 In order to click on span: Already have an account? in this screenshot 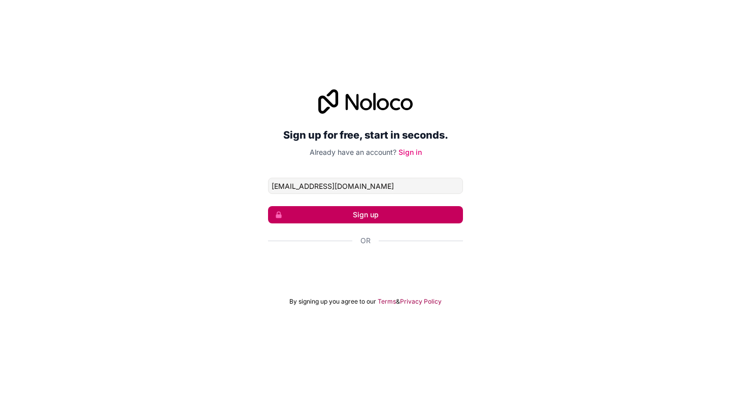, I will do `click(353, 152)`.